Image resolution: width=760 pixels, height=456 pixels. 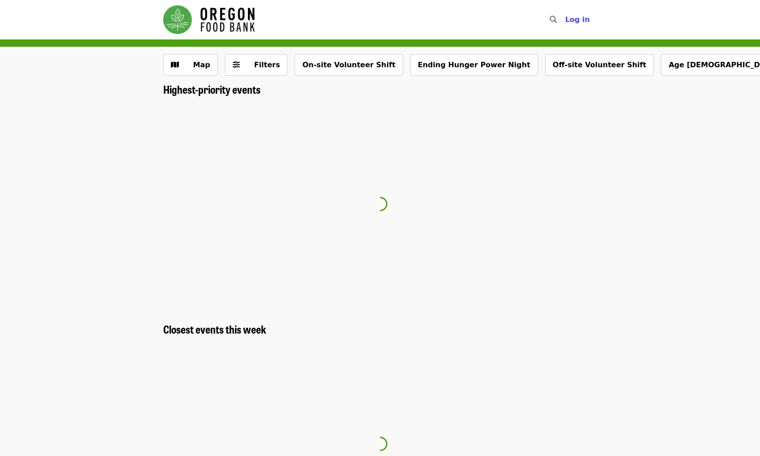 I want to click on img: Oregon Food Bank - Home, so click(x=209, y=20).